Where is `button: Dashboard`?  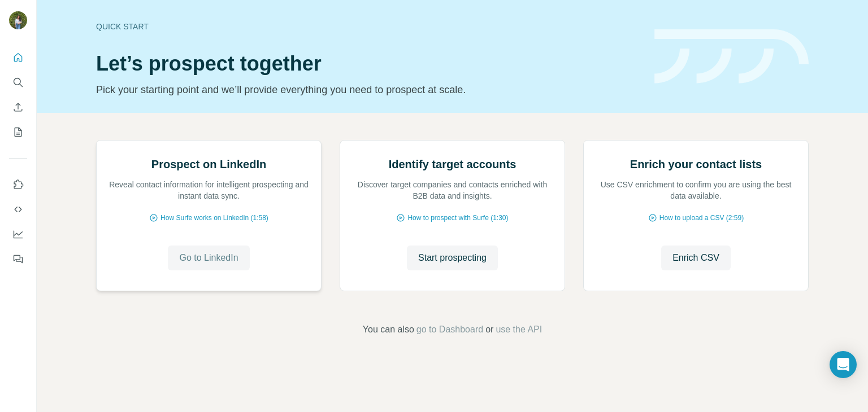
button: Dashboard is located at coordinates (18, 234).